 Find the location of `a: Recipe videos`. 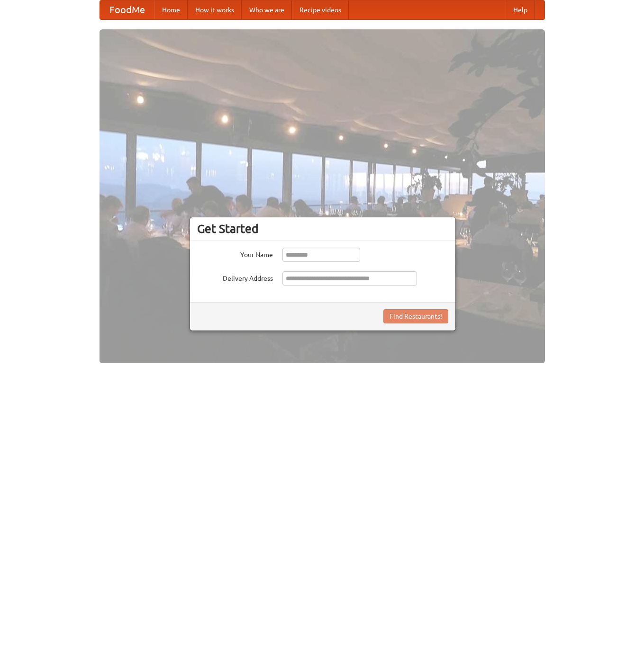

a: Recipe videos is located at coordinates (320, 10).